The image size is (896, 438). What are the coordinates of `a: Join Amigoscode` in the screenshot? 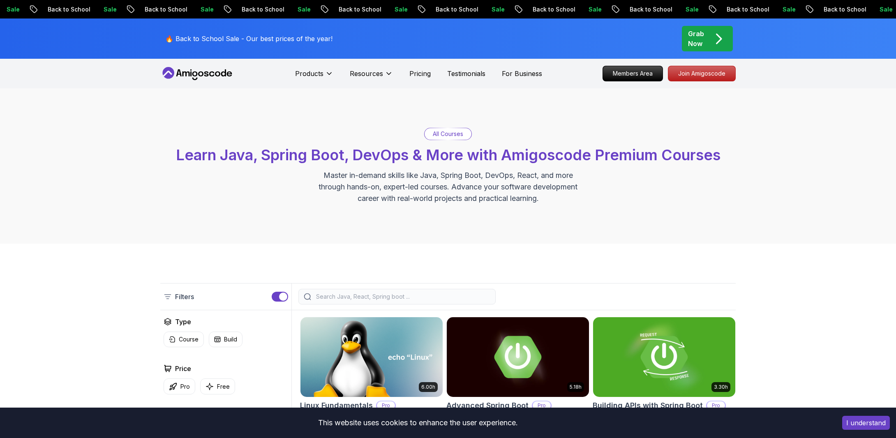 It's located at (702, 74).